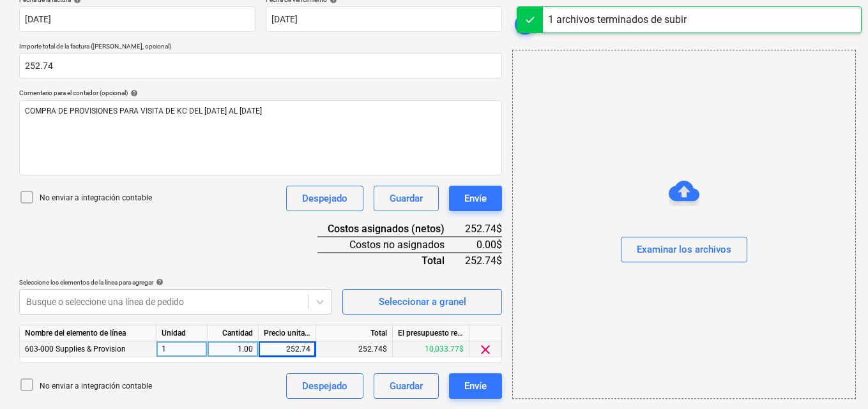 This screenshot has height=409, width=868. What do you see at coordinates (233, 333) in the screenshot?
I see `div: Cantidad` at bounding box center [233, 333].